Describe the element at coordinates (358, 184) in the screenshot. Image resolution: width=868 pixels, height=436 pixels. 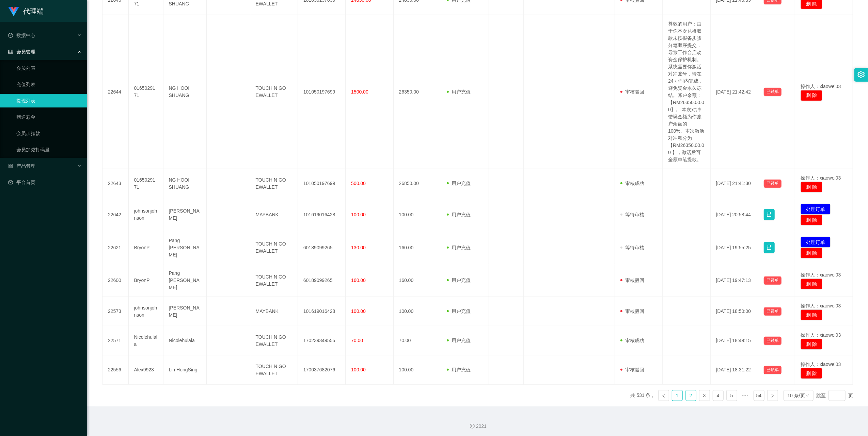
I see `span: 500.00` at that location.